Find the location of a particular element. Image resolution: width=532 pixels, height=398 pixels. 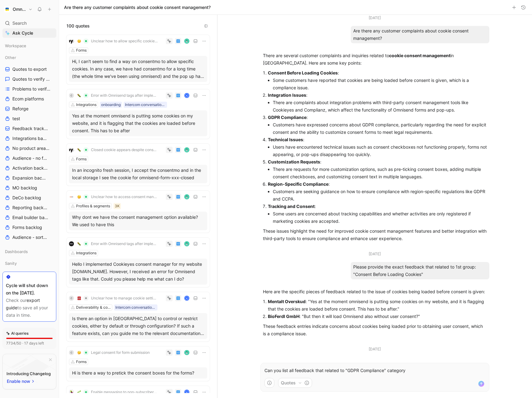

li: There are requests for more customization options, such as pre-ticking consent boxes, adding mult... is located at coordinates (380, 173).